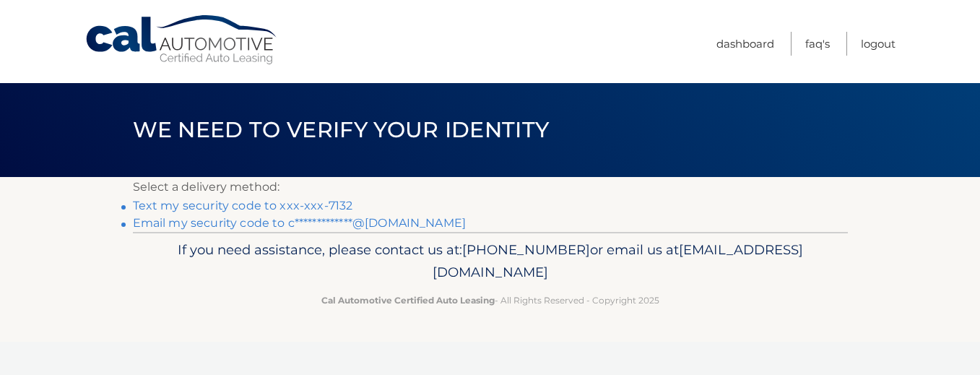  I want to click on span: We need to verify your identity, so click(341, 129).